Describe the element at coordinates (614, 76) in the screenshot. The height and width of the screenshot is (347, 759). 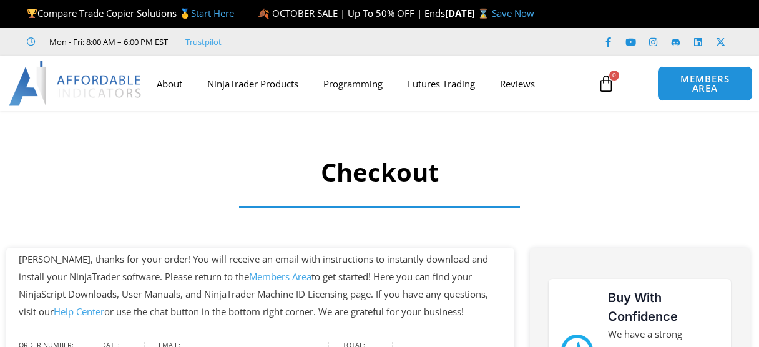
I see `span: 0` at that location.